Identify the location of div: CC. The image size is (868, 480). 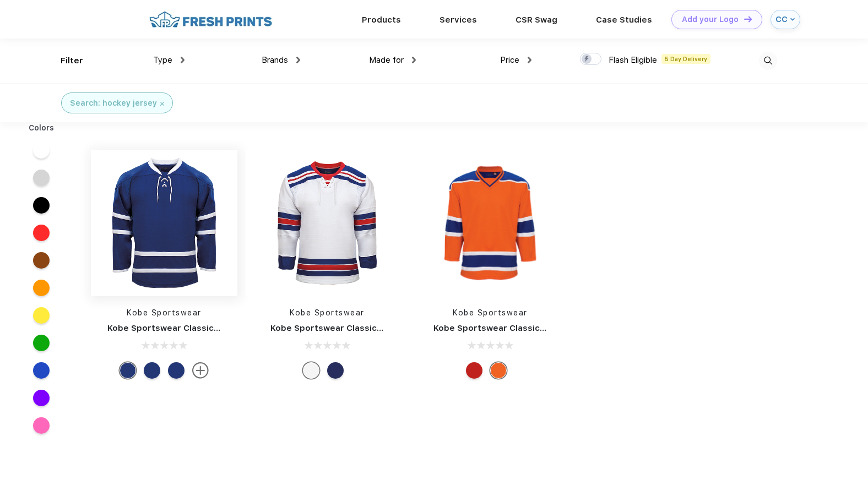
(781, 20).